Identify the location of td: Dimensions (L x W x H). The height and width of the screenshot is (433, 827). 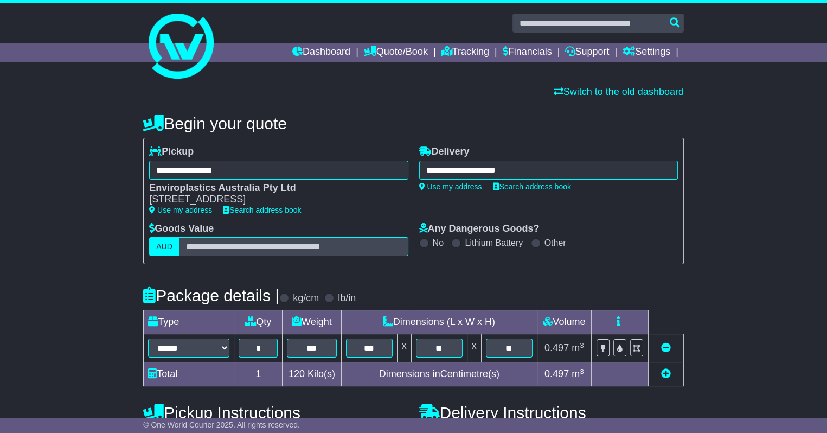
(439, 322).